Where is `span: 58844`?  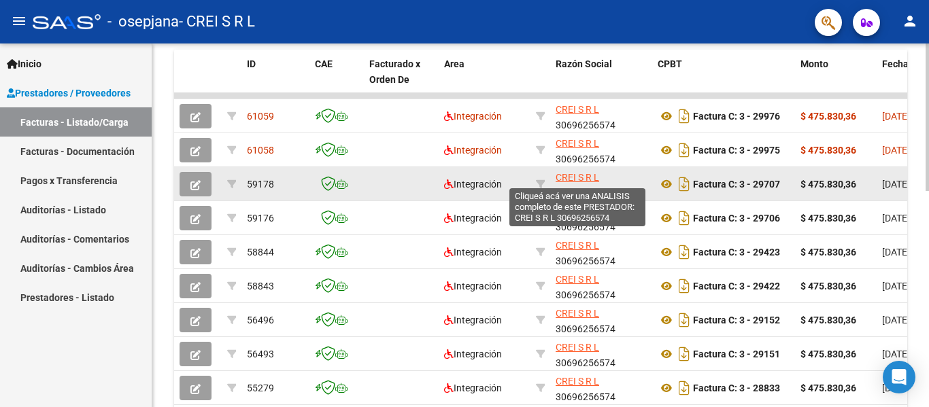 span: 58844 is located at coordinates (260, 252).